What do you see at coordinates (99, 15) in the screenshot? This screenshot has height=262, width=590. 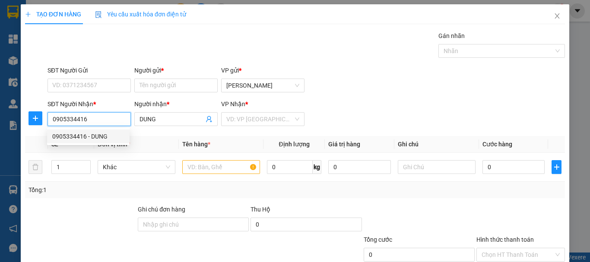 I see `img: icon` at bounding box center [99, 15].